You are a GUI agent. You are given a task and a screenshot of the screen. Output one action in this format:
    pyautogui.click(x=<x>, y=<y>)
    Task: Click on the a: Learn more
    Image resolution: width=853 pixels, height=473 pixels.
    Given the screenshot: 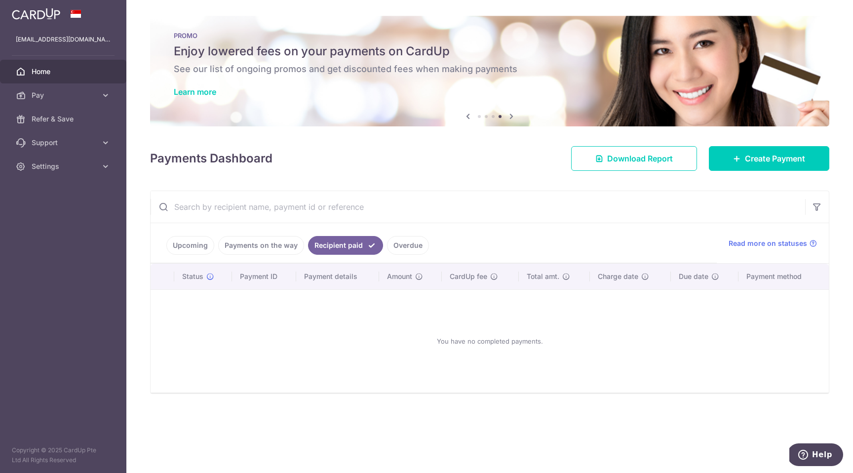 What is the action you would take?
    pyautogui.click(x=195, y=92)
    